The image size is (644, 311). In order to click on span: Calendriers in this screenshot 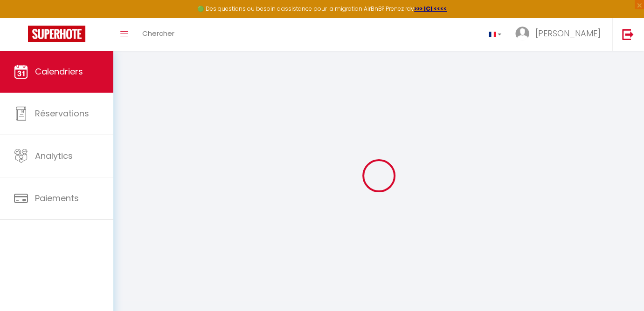, I will do `click(59, 71)`.